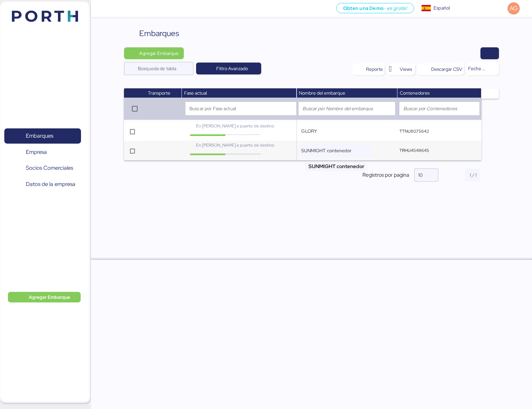 The image size is (532, 409). I want to click on a: Socios Comerciales, so click(42, 168).